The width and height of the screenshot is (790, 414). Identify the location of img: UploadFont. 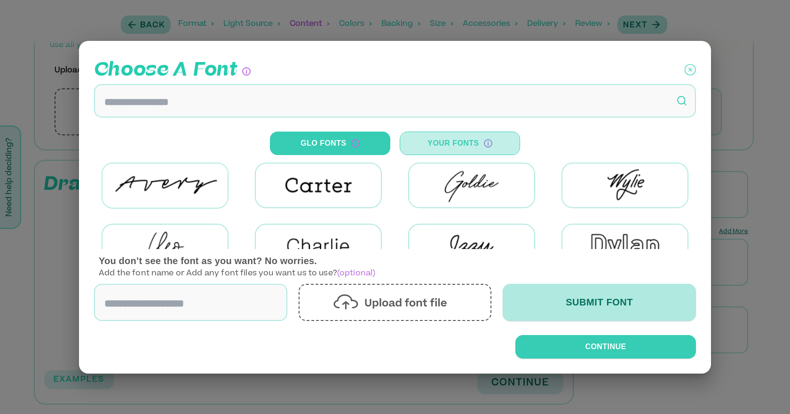
(394, 302).